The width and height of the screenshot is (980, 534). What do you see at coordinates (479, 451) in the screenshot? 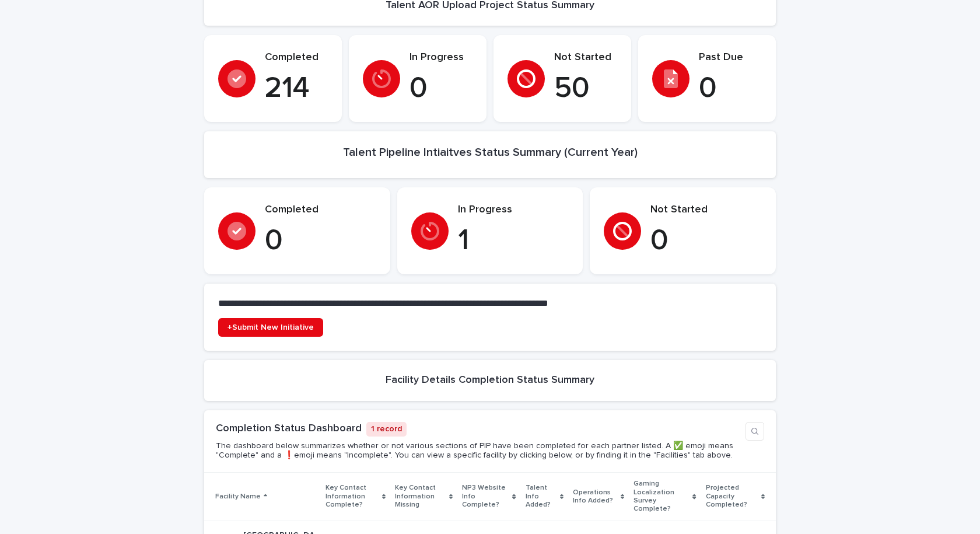
I see `p: The dashboard below summarizes whether or not various sections of PIP have been completed for eac...` at bounding box center [479, 451].